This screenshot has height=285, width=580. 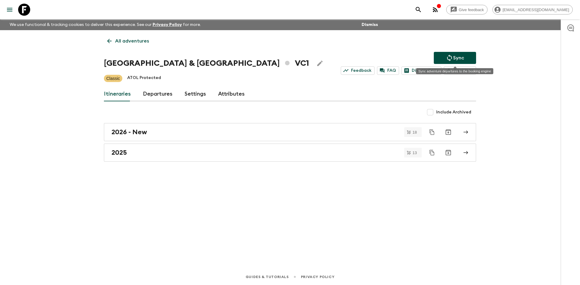 What do you see at coordinates (471, 10) in the screenshot?
I see `span: Give feedback` at bounding box center [471, 10].